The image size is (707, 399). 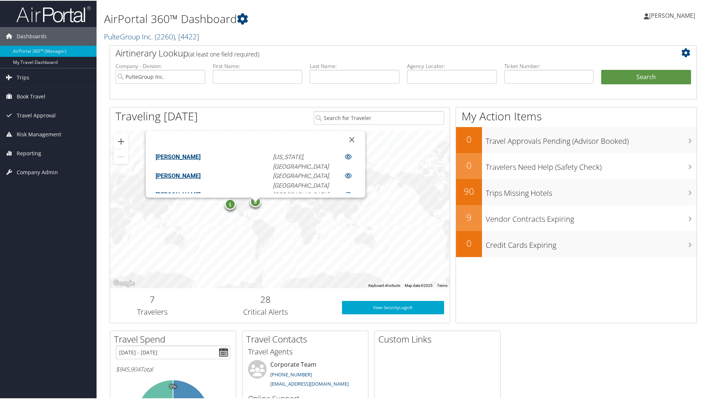 What do you see at coordinates (439, 338) in the screenshot?
I see `h2: Custom Links` at bounding box center [439, 338].